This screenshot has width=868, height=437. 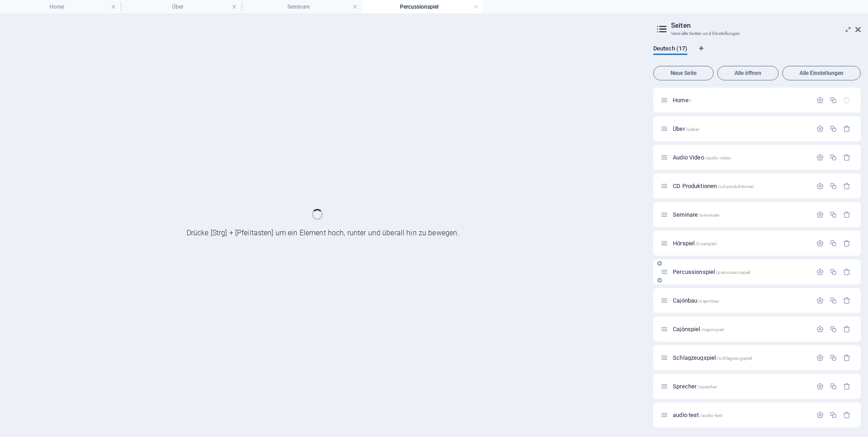 I want to click on div: Cajónbau/cajonbau, so click(x=741, y=301).